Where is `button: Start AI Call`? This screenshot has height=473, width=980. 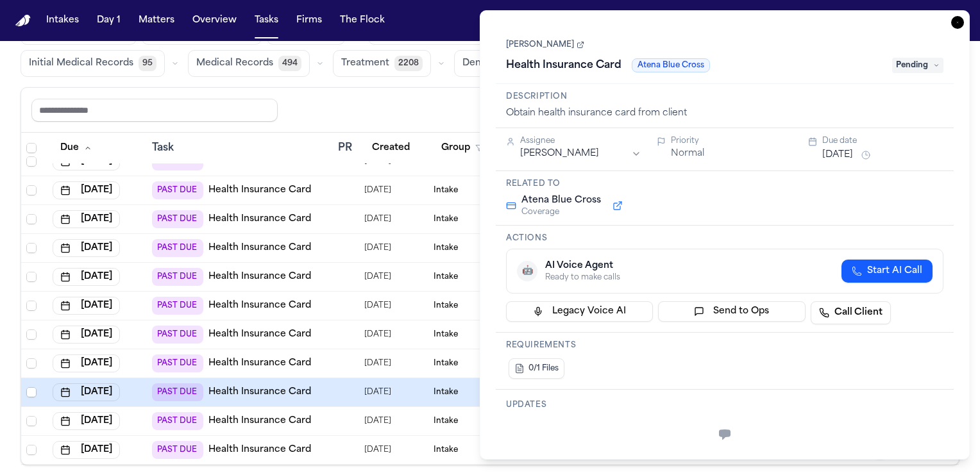
button: Start AI Call is located at coordinates (887, 272).